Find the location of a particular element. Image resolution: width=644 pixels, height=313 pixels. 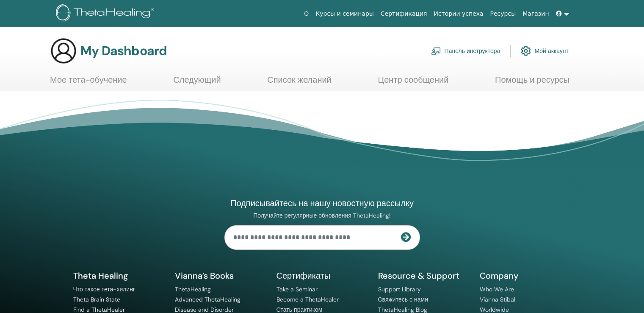

a: Истории успеха is located at coordinates (458, 13).